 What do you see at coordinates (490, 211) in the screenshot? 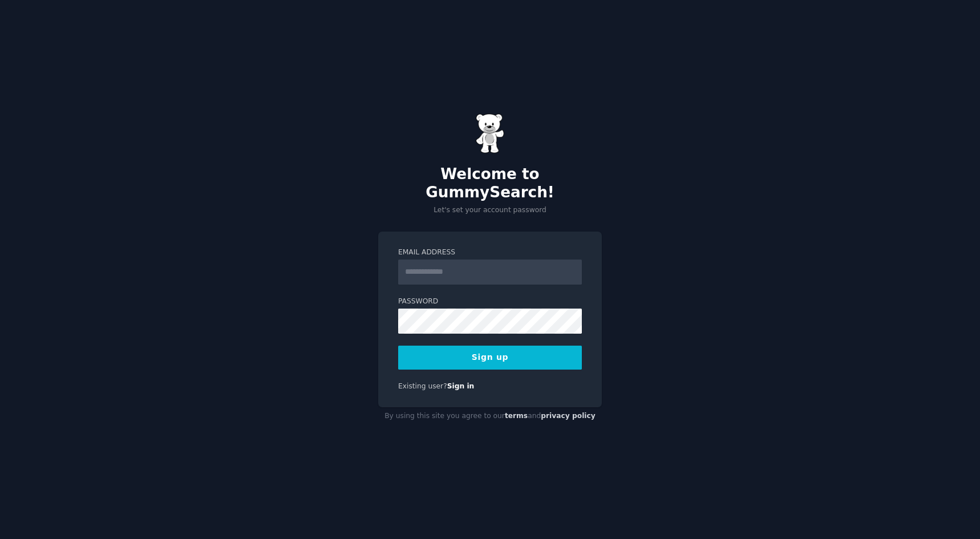
I see `p: Let's set your account password` at bounding box center [490, 211].